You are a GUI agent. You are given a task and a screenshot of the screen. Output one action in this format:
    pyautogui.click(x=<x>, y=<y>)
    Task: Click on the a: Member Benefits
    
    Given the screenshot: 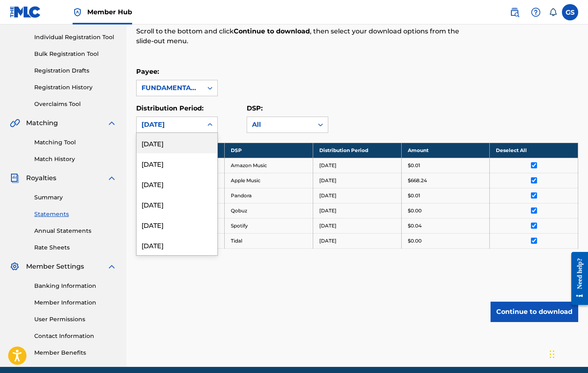 What is the action you would take?
    pyautogui.click(x=75, y=353)
    